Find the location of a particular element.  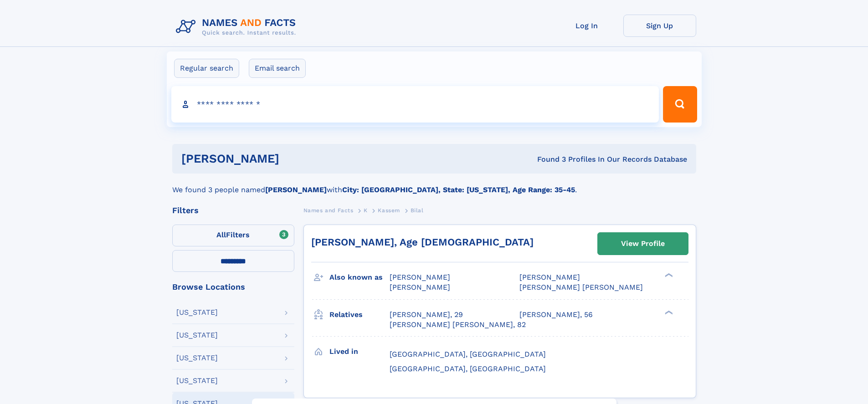

a: View Profile is located at coordinates (643, 243).